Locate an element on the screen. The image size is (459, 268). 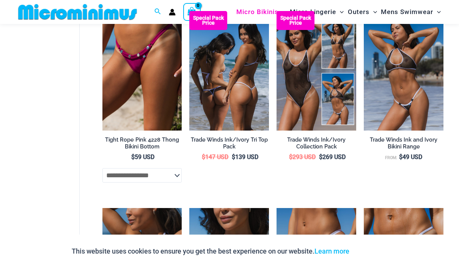
bdi: 269 USD is located at coordinates (332, 157).